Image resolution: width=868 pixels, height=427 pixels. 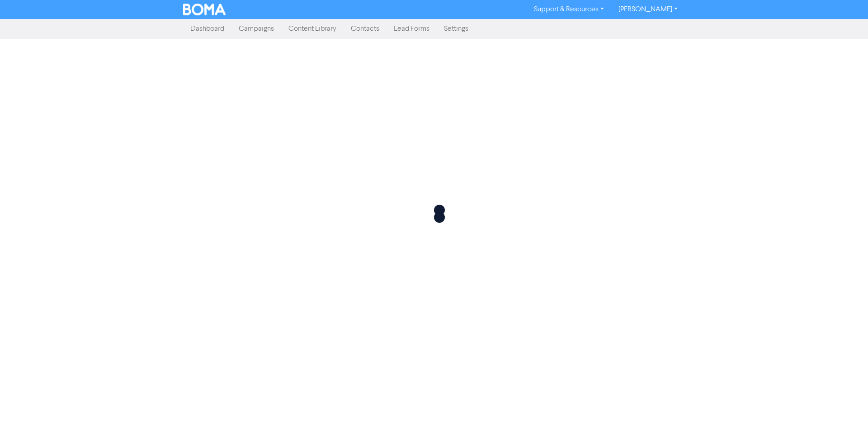 I want to click on a: Settings, so click(x=456, y=29).